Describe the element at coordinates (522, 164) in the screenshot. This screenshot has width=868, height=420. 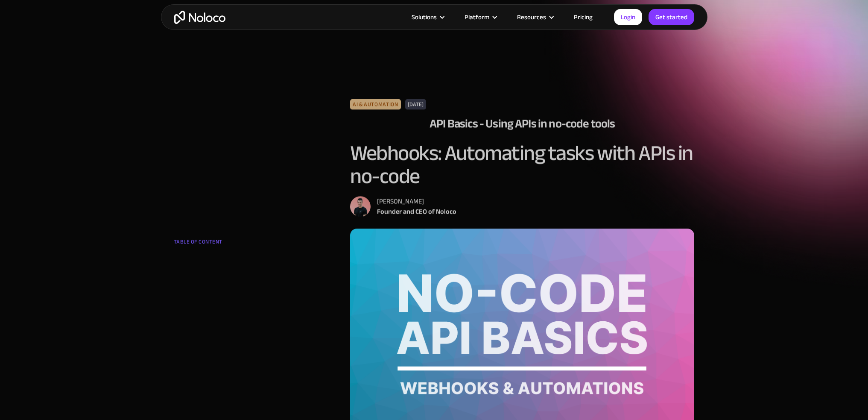
I see `h1: Webhooks: Automating tasks with APIs in no-code` at that location.